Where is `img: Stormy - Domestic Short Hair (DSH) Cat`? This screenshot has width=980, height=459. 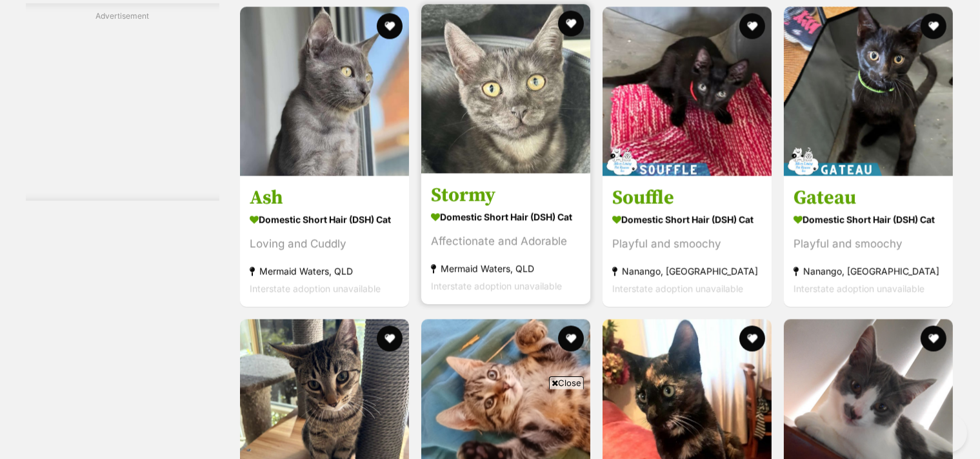 img: Stormy - Domestic Short Hair (DSH) Cat is located at coordinates (506, 89).